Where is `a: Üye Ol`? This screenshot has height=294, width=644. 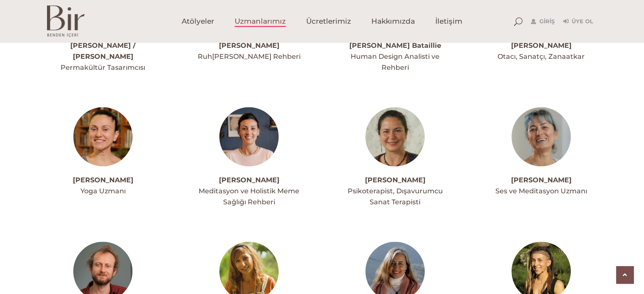 a: Üye Ol is located at coordinates (578, 22).